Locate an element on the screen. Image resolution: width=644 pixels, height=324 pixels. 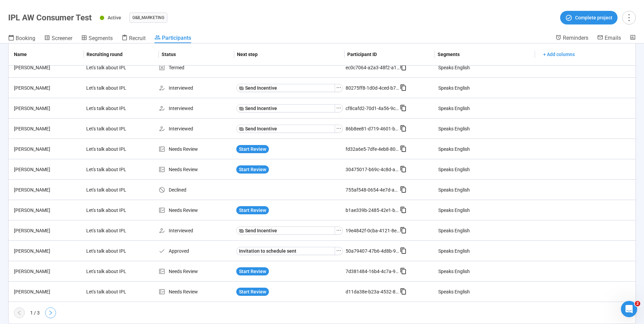
span: + Add columns is located at coordinates (558, 54).